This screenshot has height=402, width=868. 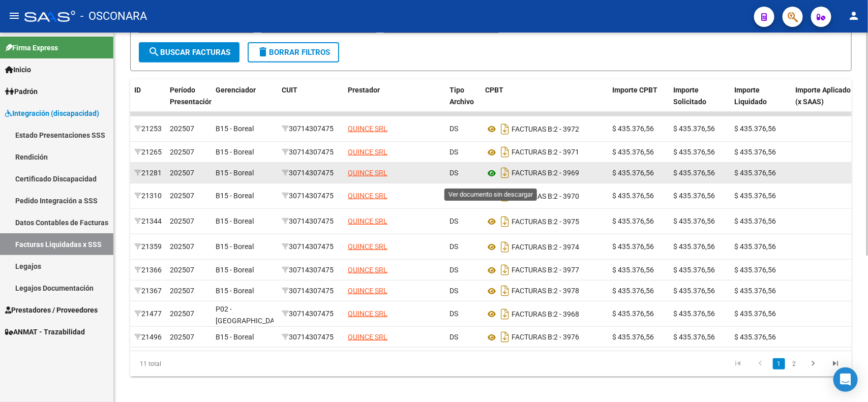 I want to click on span: ANMAT - Trazabilidad, so click(x=45, y=332).